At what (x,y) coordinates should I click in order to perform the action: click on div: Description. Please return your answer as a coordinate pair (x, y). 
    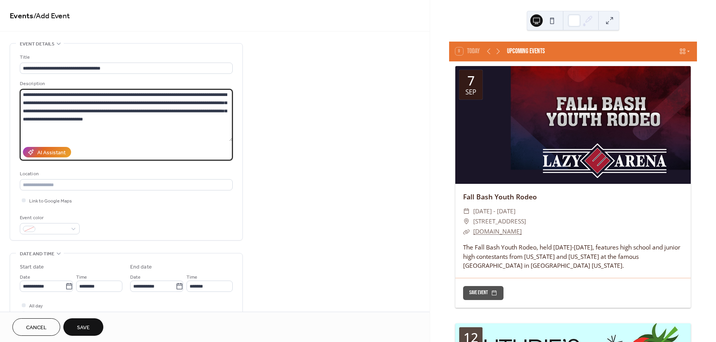
    Looking at the image, I should click on (126, 84).